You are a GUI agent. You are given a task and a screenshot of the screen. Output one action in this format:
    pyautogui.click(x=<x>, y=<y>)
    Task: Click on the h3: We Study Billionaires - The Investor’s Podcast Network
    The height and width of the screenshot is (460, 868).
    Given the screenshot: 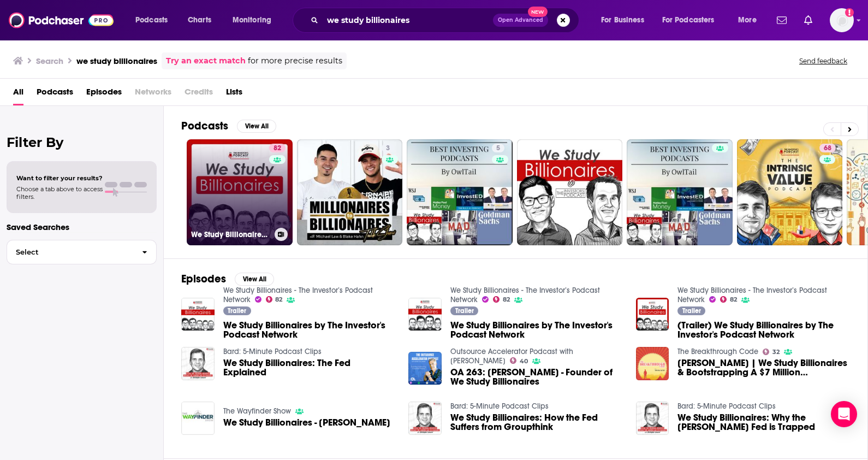 What is the action you would take?
    pyautogui.click(x=230, y=235)
    